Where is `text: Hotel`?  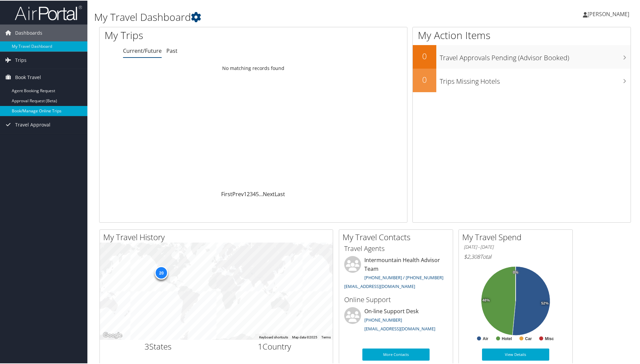 text: Hotel is located at coordinates (507, 338).